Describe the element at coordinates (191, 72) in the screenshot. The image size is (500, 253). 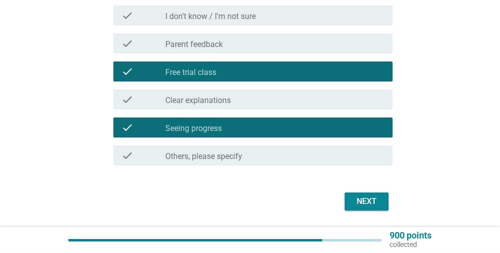
I see `label: Free trial class` at that location.